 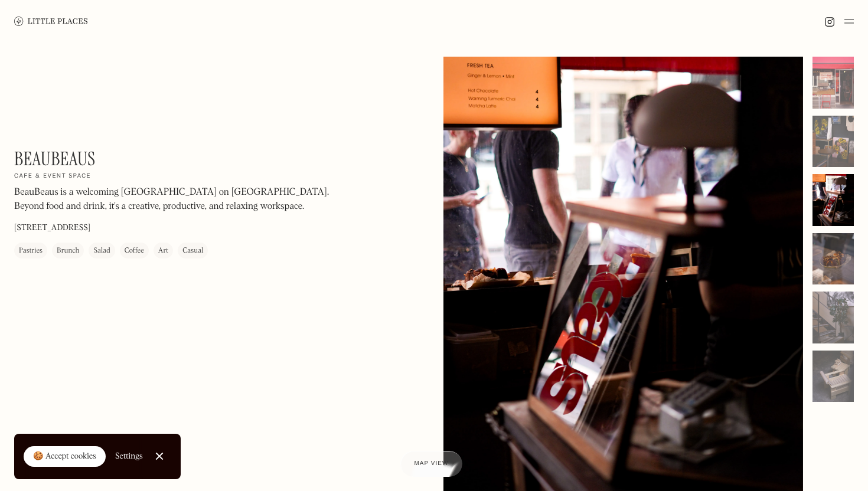 What do you see at coordinates (193, 251) in the screenshot?
I see `div: Casual` at bounding box center [193, 251].